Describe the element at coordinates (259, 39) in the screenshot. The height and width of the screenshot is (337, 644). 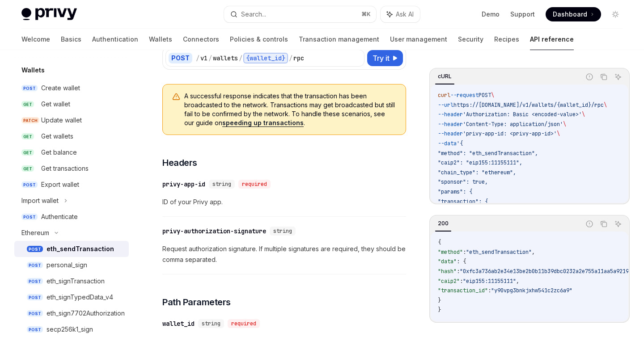
I see `a: Policies & controls` at that location.